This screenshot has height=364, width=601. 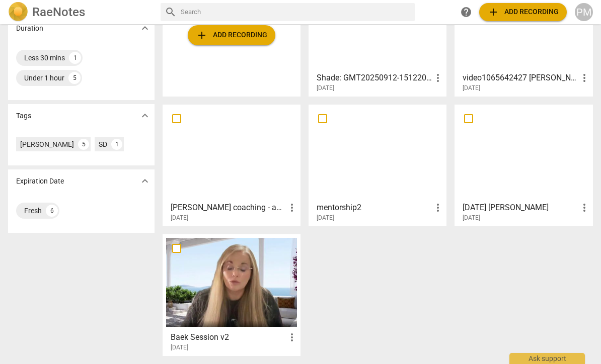 What do you see at coordinates (52, 211) in the screenshot?
I see `div: 6` at bounding box center [52, 211].